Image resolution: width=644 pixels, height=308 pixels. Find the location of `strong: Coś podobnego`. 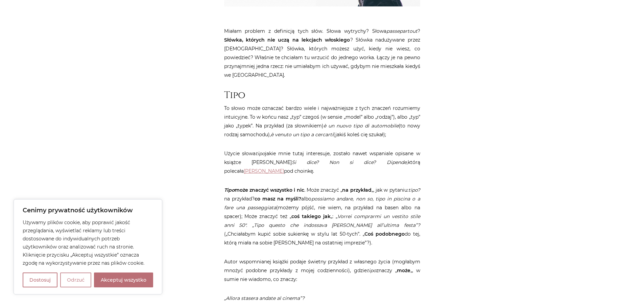

strong: Coś podobnego is located at coordinates (384, 234).